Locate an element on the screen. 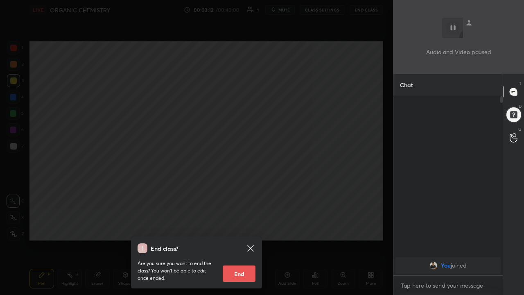 Image resolution: width=524 pixels, height=295 pixels. span: You is located at coordinates (446, 265).